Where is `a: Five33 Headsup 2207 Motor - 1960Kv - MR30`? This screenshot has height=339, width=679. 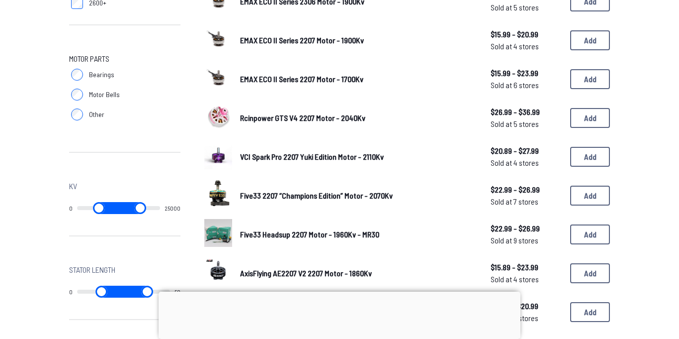 a: Five33 Headsup 2207 Motor - 1960Kv - MR30 is located at coordinates (358, 234).